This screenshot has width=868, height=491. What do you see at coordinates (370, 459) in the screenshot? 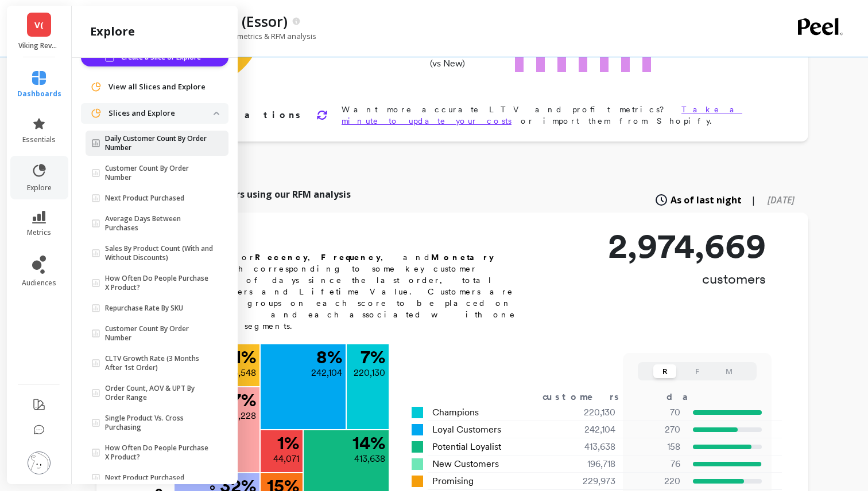
I see `p: 413,638` at bounding box center [370, 459].